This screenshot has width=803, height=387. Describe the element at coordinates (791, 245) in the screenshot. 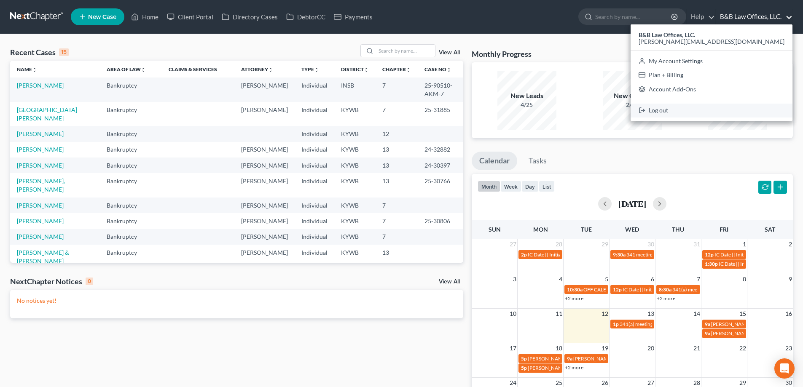

I see `span: 2` at that location.